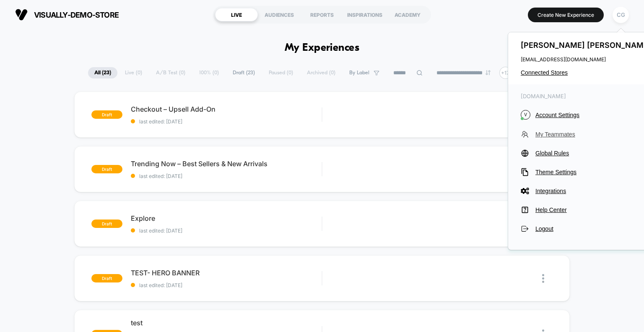 This screenshot has height=332, width=644. What do you see at coordinates (543, 279) in the screenshot?
I see `img: close` at bounding box center [543, 279].